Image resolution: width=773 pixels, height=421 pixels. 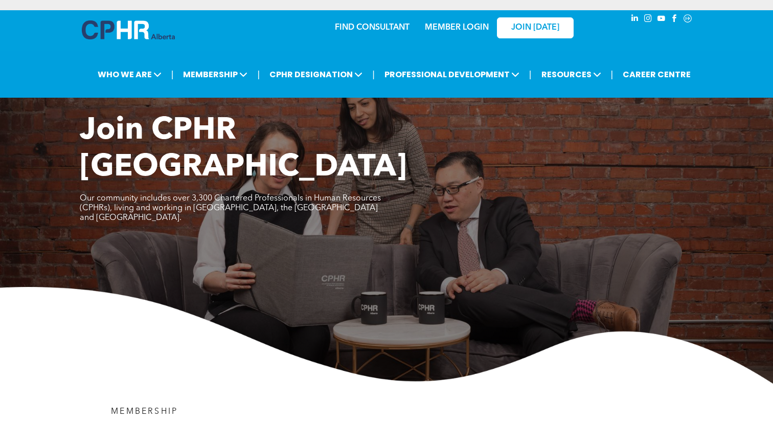 What do you see at coordinates (674, 19) in the screenshot?
I see `a: facebook` at bounding box center [674, 19].